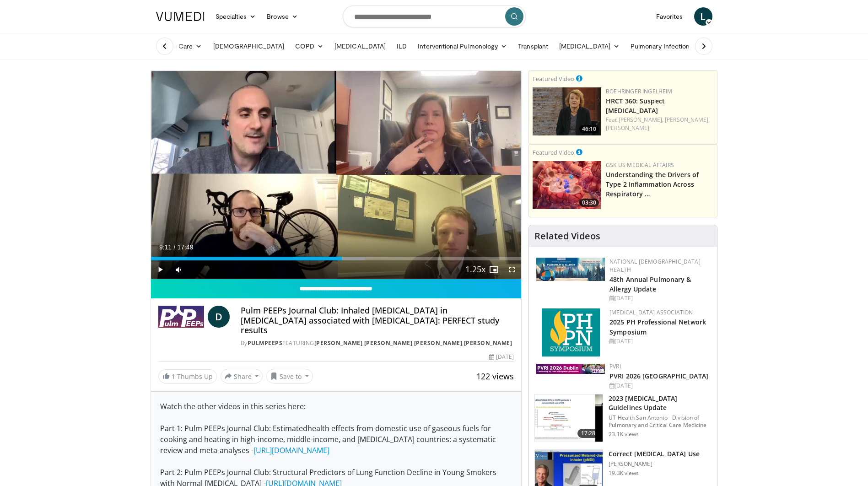 Image resolution: width=868 pixels, height=486 pixels. Describe the element at coordinates (615, 366) in the screenshot. I see `a: PVRI` at that location.